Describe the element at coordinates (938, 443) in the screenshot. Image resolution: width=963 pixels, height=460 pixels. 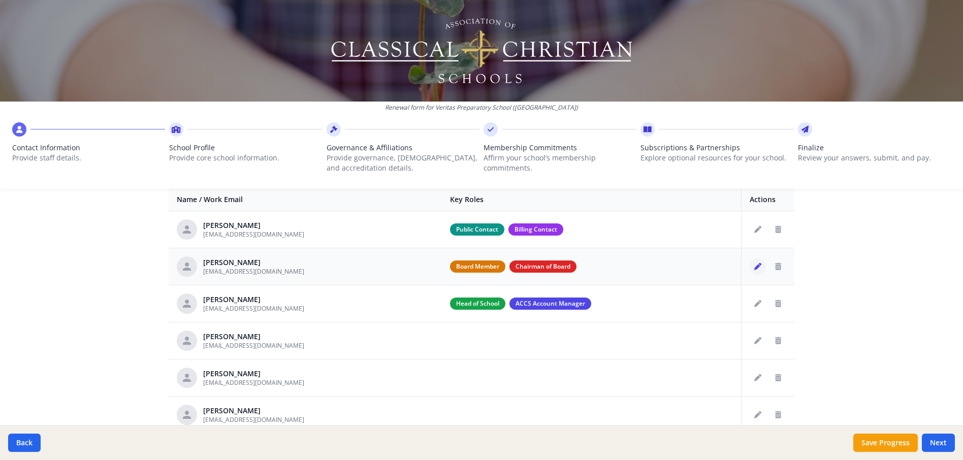
I see `button: Next` at that location.